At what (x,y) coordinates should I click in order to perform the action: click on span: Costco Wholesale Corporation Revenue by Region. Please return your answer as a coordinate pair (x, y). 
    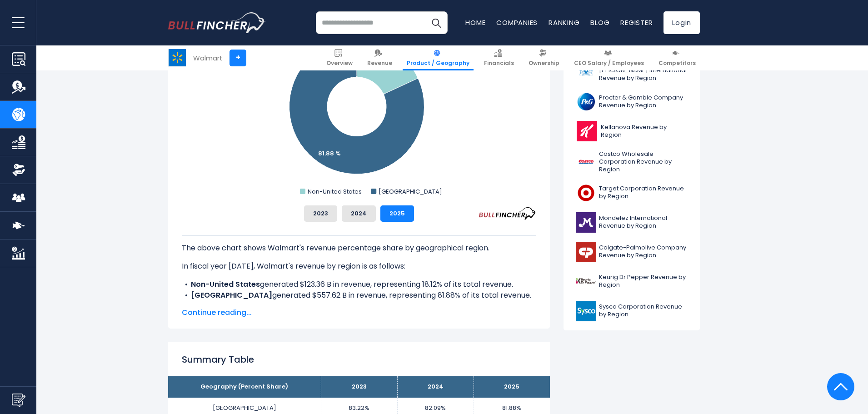
    Looking at the image, I should click on (643, 162).